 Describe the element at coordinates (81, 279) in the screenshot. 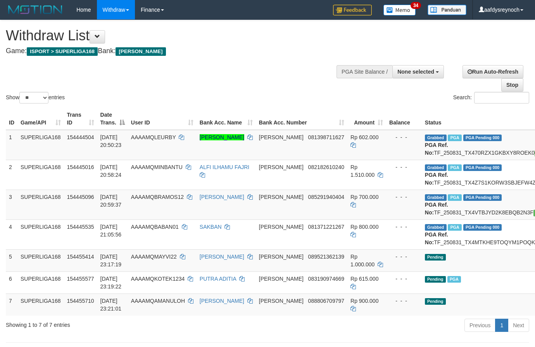

I see `span: 154455577` at that location.